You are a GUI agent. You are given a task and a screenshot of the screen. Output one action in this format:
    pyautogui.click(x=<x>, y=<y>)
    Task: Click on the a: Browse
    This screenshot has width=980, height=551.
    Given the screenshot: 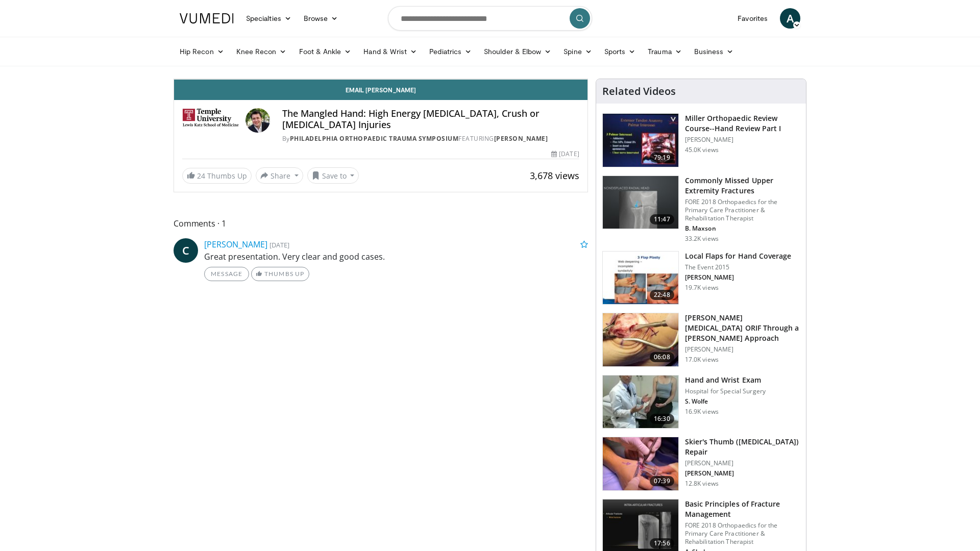 What is the action you would take?
    pyautogui.click(x=322, y=18)
    